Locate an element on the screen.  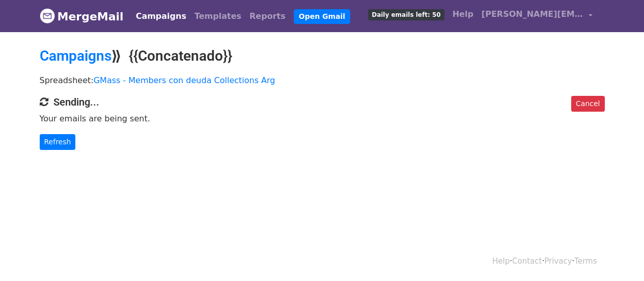
h4: Sending... is located at coordinates (322, 102).